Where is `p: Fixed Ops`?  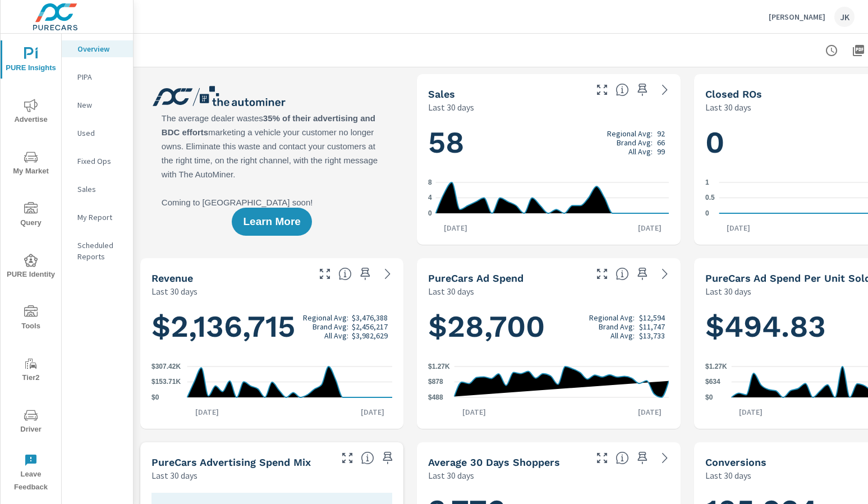 p: Fixed Ops is located at coordinates (101, 161).